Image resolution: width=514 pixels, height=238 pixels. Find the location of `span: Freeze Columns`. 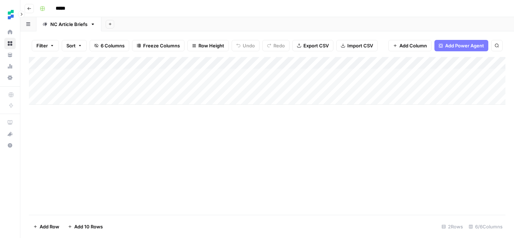

span: Freeze Columns is located at coordinates (161, 46).